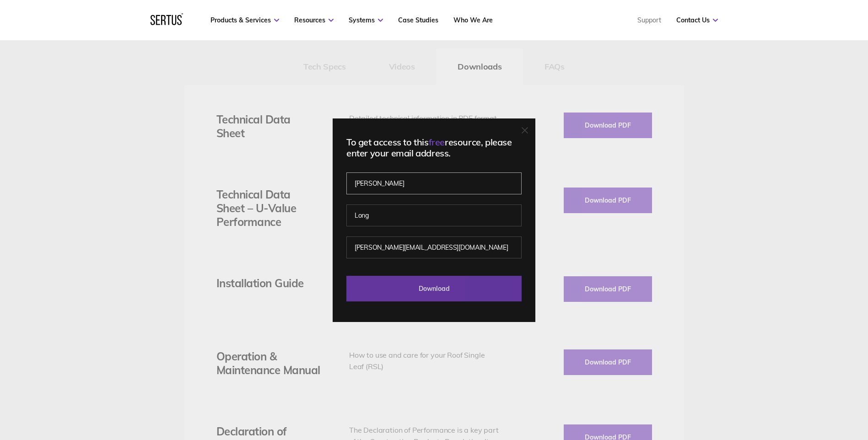 This screenshot has width=868, height=440. I want to click on a: Support, so click(649, 20).